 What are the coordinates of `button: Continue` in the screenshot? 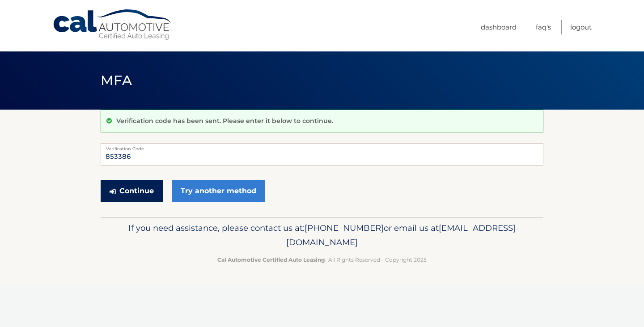 It's located at (131, 191).